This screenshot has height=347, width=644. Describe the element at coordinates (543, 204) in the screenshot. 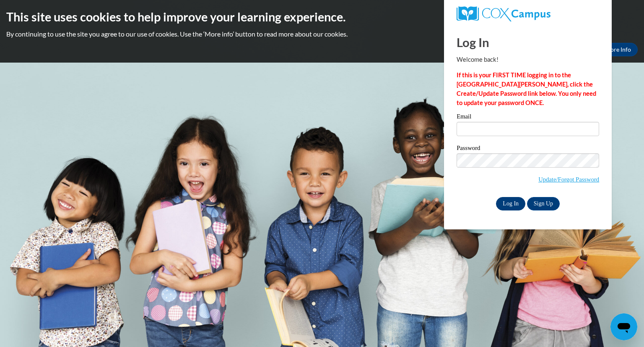

I see `a: Sign Up` at that location.